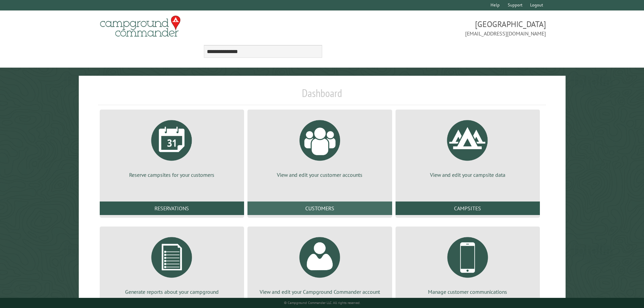 The image size is (644, 308). Describe the element at coordinates (140, 26) in the screenshot. I see `img: Campground Commander` at that location.